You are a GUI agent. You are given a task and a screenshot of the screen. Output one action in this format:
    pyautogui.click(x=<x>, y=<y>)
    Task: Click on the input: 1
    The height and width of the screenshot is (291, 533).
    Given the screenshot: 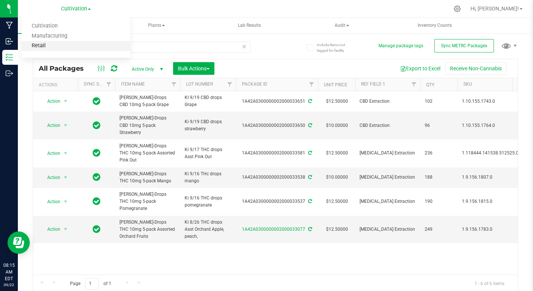 What is the action you would take?
    pyautogui.click(x=92, y=284)
    